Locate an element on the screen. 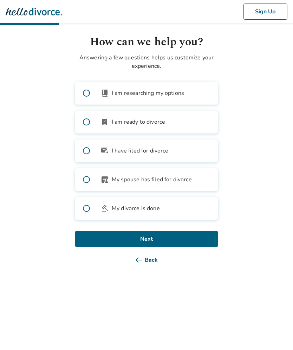 The width and height of the screenshot is (293, 350). h1: How can we help you? is located at coordinates (146, 42).